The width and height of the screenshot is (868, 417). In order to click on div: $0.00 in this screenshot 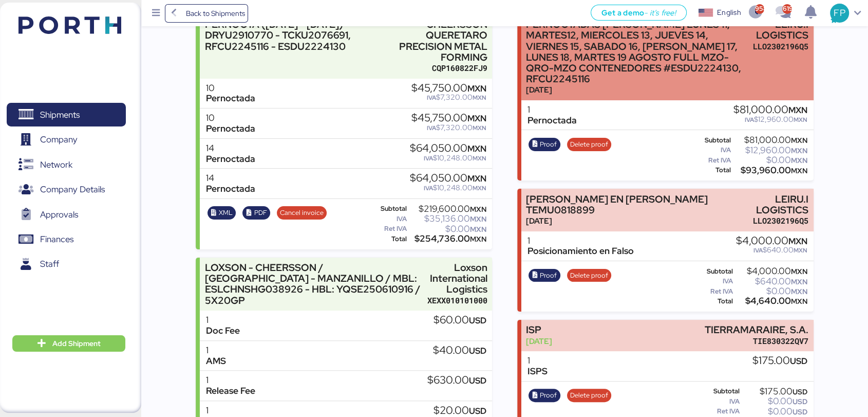, I will do `click(770, 160)`.